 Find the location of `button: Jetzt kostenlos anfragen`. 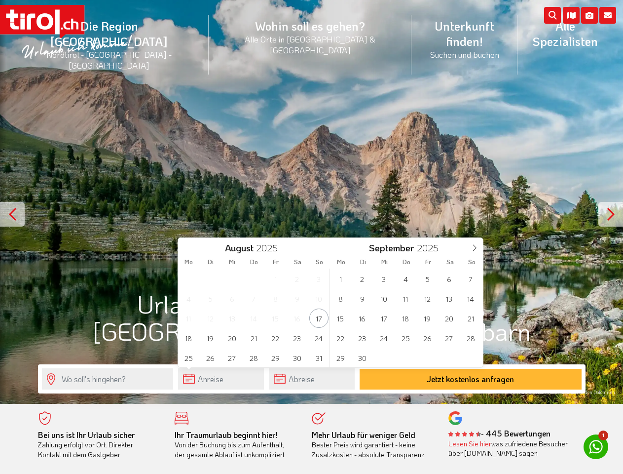

button: Jetzt kostenlos anfragen is located at coordinates (471, 379).